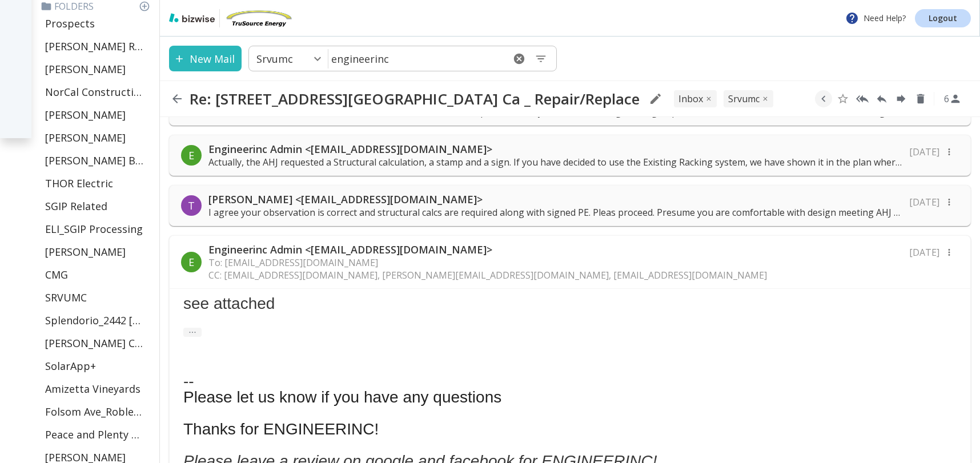 The image size is (980, 463). What do you see at coordinates (690, 99) in the screenshot?
I see `p: INBOX` at bounding box center [690, 99].